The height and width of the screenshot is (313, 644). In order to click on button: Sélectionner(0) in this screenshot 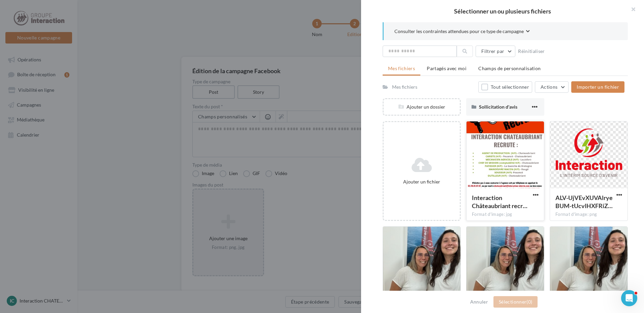, I will do `click(516, 302)`.